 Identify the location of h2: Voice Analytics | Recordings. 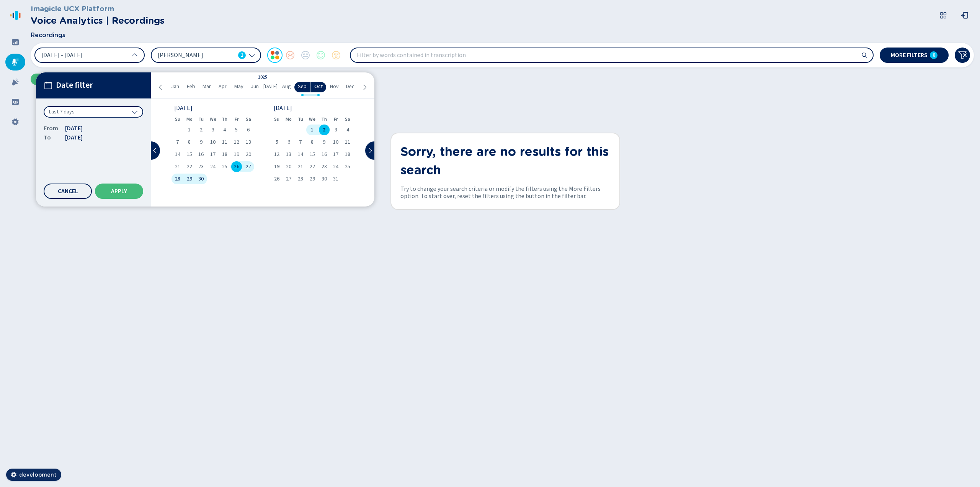
(98, 20).